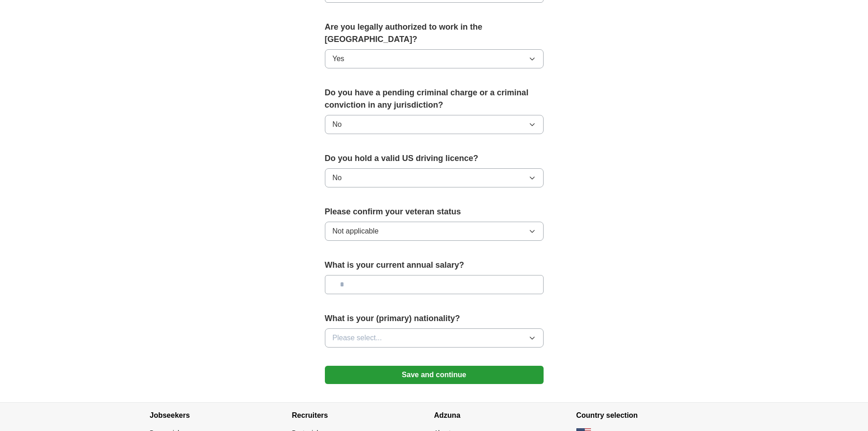 The width and height of the screenshot is (868, 431). I want to click on span: Please select..., so click(358, 338).